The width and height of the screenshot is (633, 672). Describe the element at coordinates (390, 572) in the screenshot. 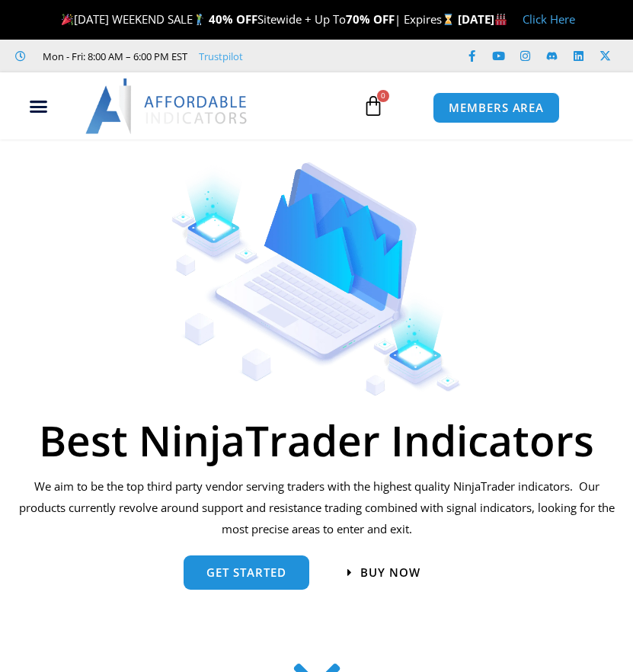

I see `span: Buy now` at that location.